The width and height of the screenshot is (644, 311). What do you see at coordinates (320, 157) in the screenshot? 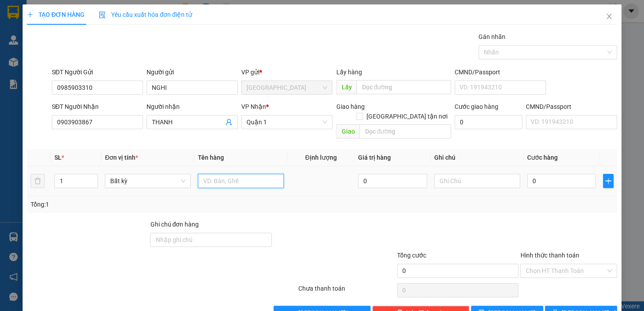
I see `span: Định lượng` at bounding box center [320, 157].